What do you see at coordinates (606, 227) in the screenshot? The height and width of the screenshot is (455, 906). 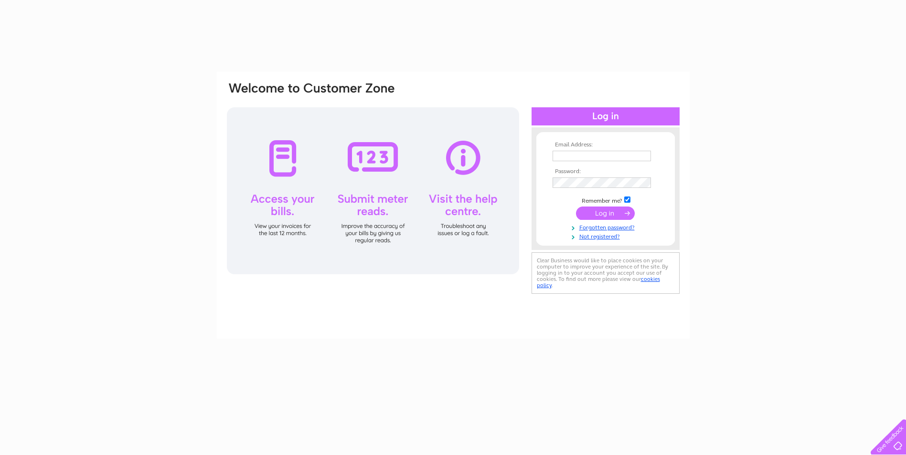 I see `a: Forgotten password?` at bounding box center [606, 227].